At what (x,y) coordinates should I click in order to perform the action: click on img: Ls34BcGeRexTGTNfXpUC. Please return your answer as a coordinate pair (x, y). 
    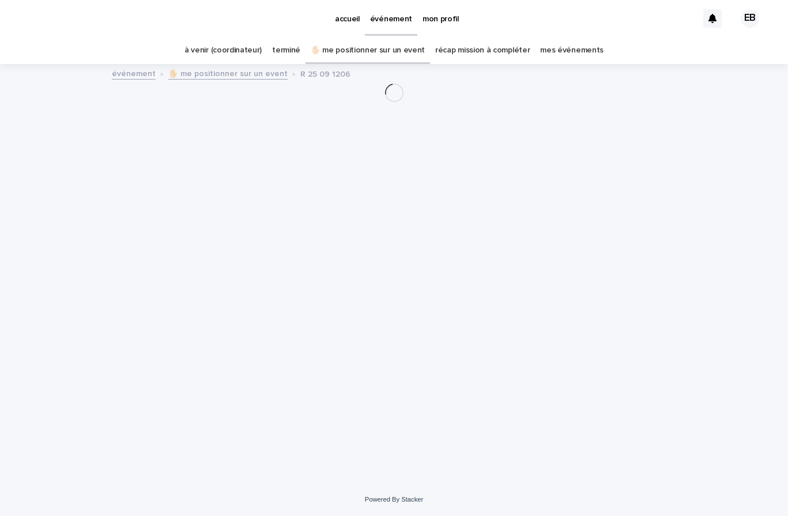
    Looking at the image, I should click on (79, 18).